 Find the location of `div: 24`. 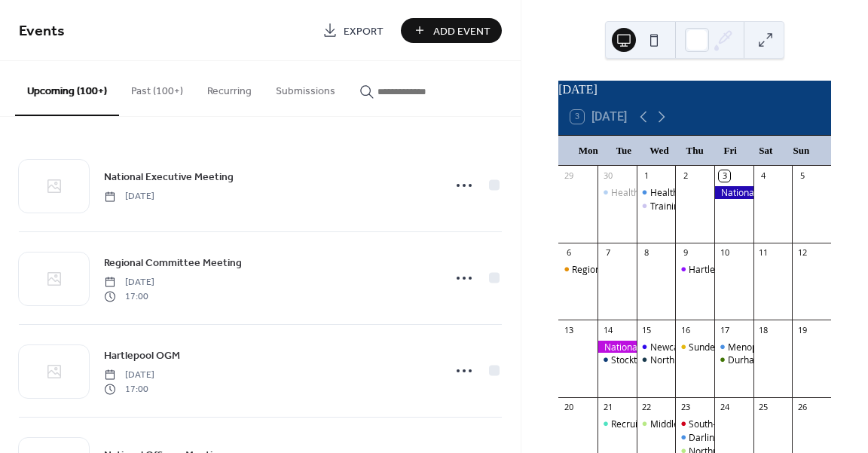

div: 24 is located at coordinates (724, 407).